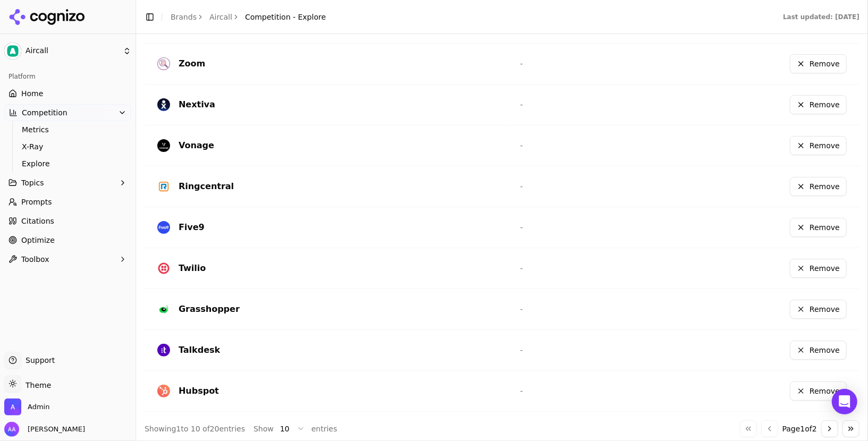 The height and width of the screenshot is (441, 868). I want to click on div: Grasshopper, so click(209, 309).